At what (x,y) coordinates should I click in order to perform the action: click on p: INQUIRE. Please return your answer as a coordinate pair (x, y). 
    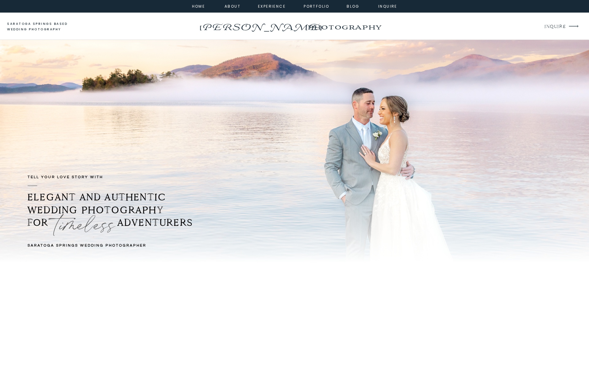
    Looking at the image, I should click on (555, 27).